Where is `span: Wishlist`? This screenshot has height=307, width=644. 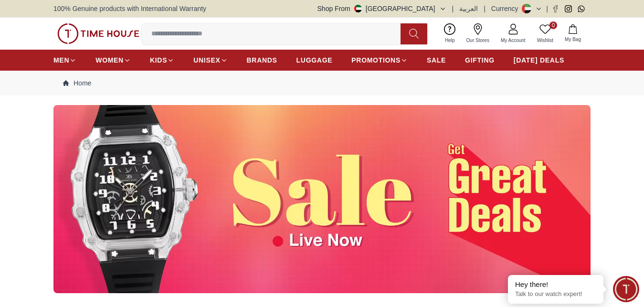
span: Wishlist is located at coordinates (545, 40).